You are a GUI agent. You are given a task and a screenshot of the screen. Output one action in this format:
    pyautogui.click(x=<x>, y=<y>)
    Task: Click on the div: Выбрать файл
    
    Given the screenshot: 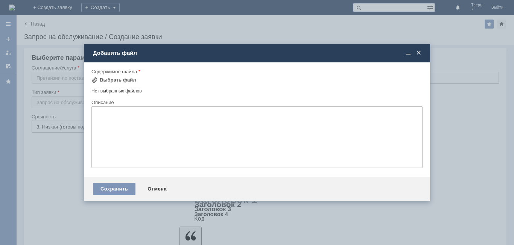 What is the action you would take?
    pyautogui.click(x=118, y=80)
    